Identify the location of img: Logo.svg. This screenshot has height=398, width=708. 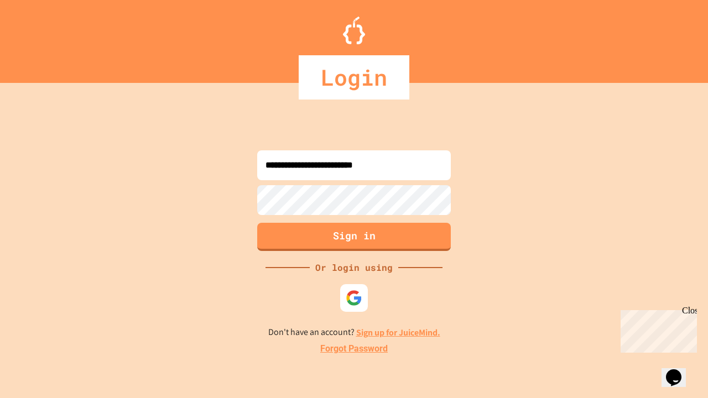
(354, 30).